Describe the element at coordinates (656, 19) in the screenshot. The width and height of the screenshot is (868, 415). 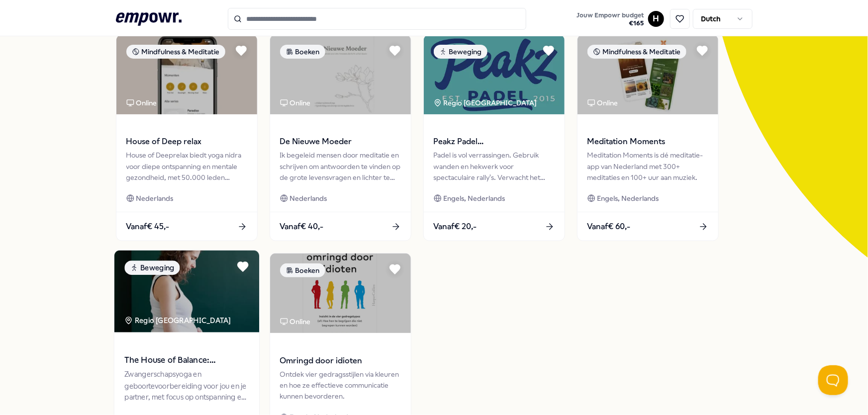
I see `button: H` at that location.